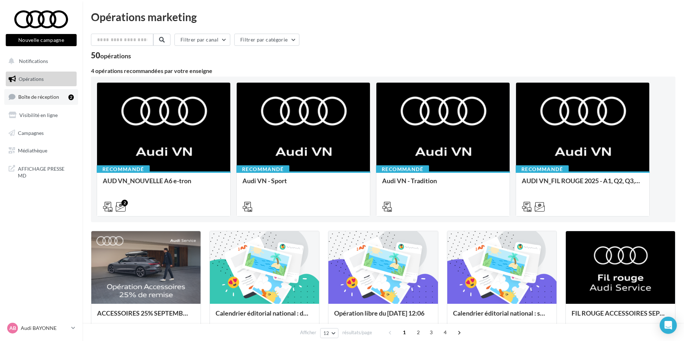 The image size is (684, 341). What do you see at coordinates (41, 97) in the screenshot?
I see `a: Boîte de réception2` at bounding box center [41, 97].